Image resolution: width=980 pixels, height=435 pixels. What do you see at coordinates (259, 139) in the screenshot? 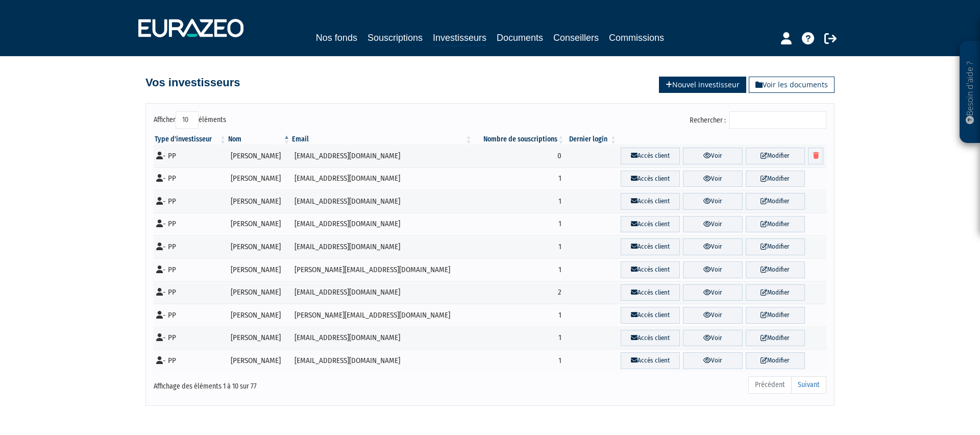
I see `th: Nom : activer pour trier la colonne par ordre d&eacute;croissant` at bounding box center [259, 139].